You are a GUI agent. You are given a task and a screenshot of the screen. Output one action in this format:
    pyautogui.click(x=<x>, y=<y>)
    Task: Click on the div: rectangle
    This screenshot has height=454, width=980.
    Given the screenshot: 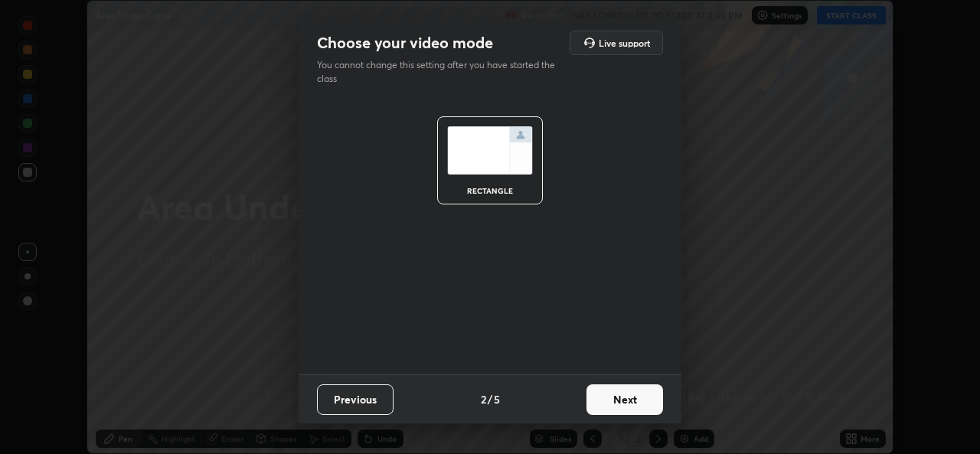 What is the action you would take?
    pyautogui.click(x=490, y=191)
    